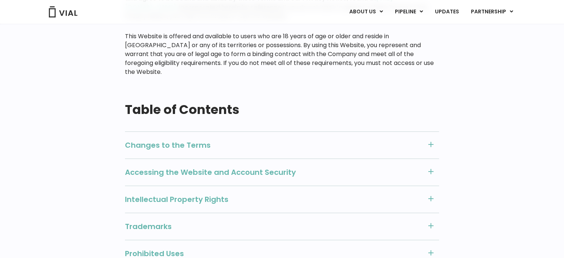  What do you see at coordinates (274, 226) in the screenshot?
I see `span: Trademarks` at bounding box center [274, 226].